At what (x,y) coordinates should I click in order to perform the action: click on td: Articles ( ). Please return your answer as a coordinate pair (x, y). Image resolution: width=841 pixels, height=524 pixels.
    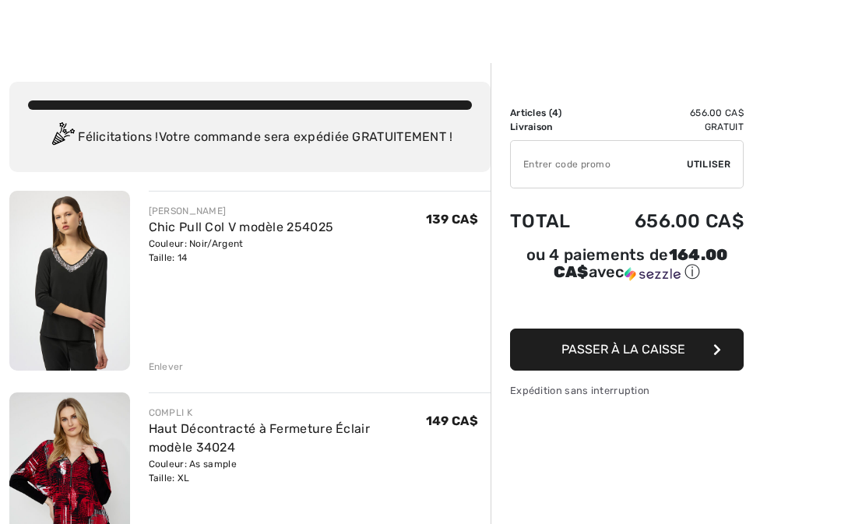
    Looking at the image, I should click on (551, 113).